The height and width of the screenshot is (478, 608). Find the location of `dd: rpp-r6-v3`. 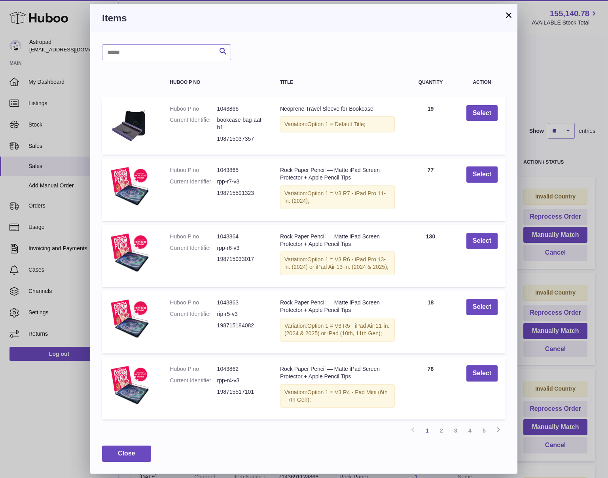

dd: rpp-r6-v3 is located at coordinates (240, 248).